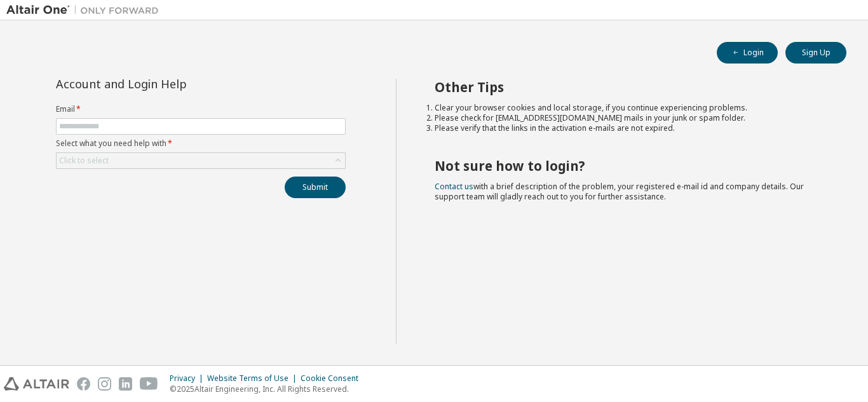 The image size is (868, 402). I want to click on img: altair_logo.svg, so click(36, 384).